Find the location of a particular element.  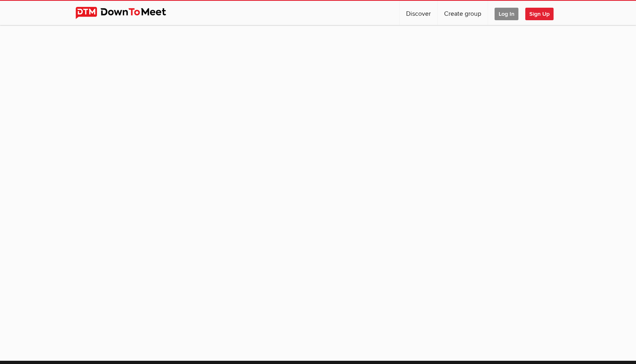

a: Create group is located at coordinates (463, 12).